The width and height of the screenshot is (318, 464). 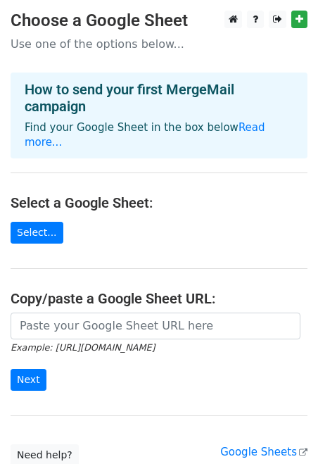 I want to click on input: Next, so click(x=28, y=379).